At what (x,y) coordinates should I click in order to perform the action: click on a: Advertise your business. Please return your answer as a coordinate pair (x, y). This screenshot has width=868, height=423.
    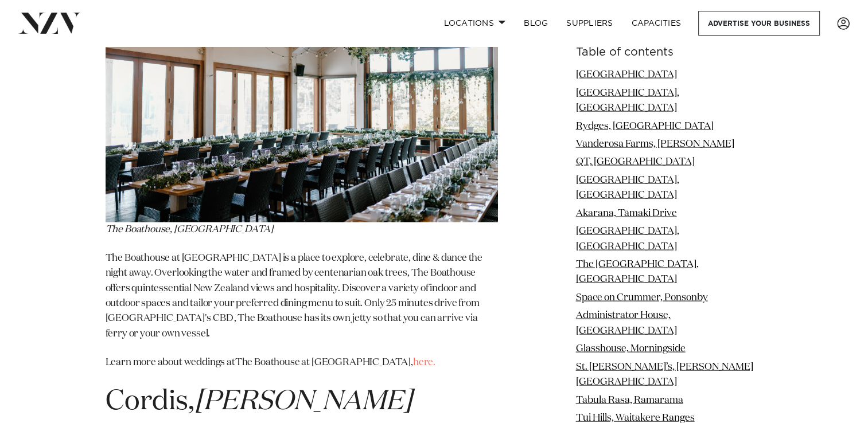
    Looking at the image, I should click on (759, 23).